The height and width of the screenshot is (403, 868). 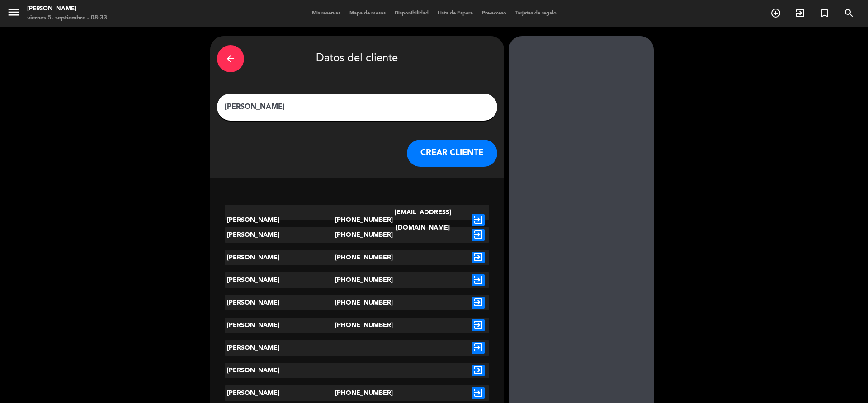 I want to click on i: arrow_back, so click(x=230, y=58).